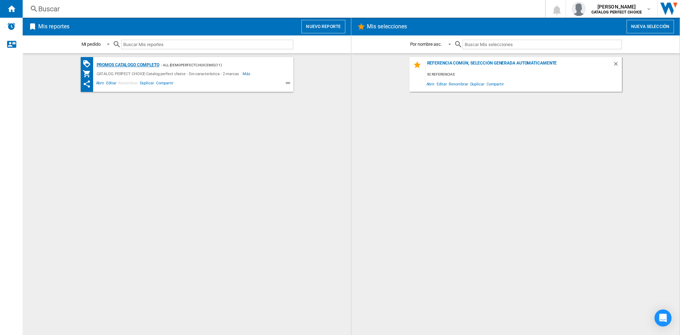 The image size is (680, 335). I want to click on div: Buscar, so click(282, 9).